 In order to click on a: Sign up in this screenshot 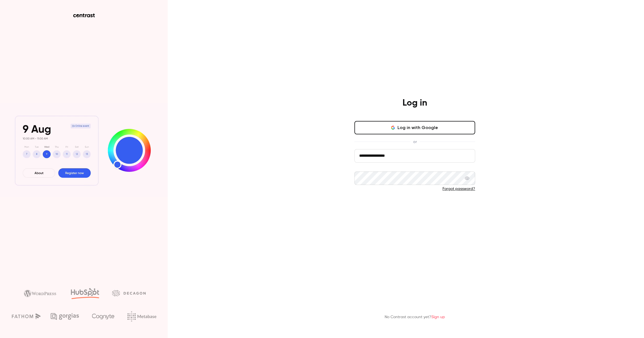, I will do `click(438, 317)`.